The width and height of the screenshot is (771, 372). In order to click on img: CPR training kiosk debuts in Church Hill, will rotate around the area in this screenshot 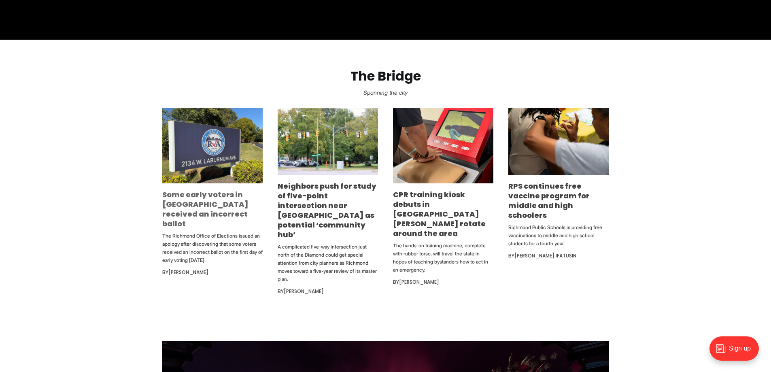, I will do `click(443, 146)`.